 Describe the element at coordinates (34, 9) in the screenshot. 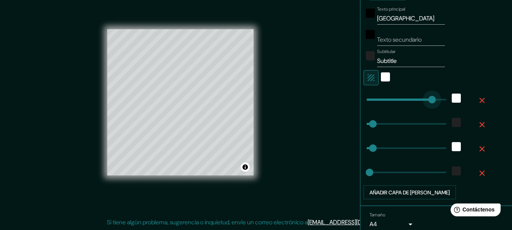

I see `font: Contáctenos` at that location.